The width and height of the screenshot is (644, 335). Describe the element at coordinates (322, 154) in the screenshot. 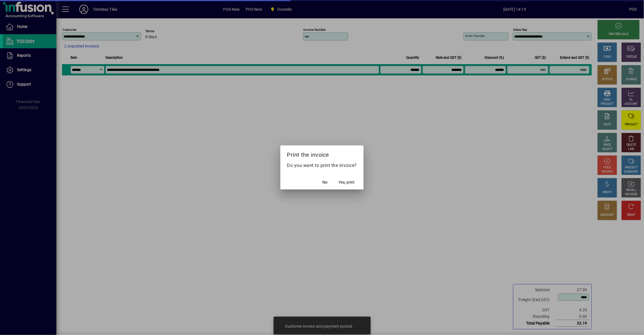

I see `h2: Print the invoice` at that location.